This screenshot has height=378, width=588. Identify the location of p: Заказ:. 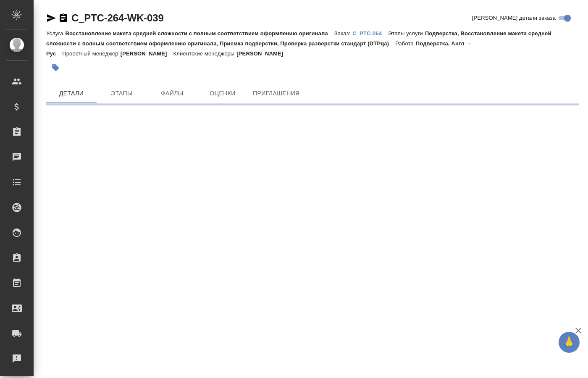
(343, 33).